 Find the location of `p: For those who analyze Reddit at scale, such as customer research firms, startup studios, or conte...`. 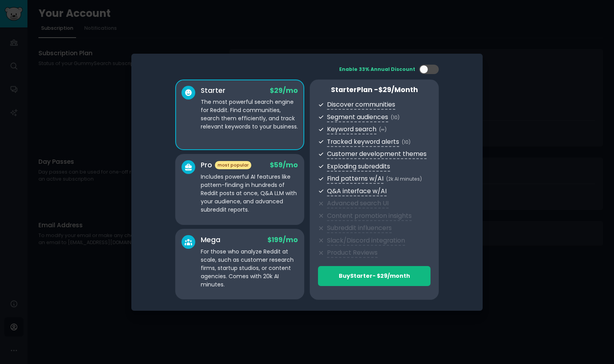

p: For those who analyze Reddit at scale, such as customer research firms, startup studios, or conte... is located at coordinates (250, 268).